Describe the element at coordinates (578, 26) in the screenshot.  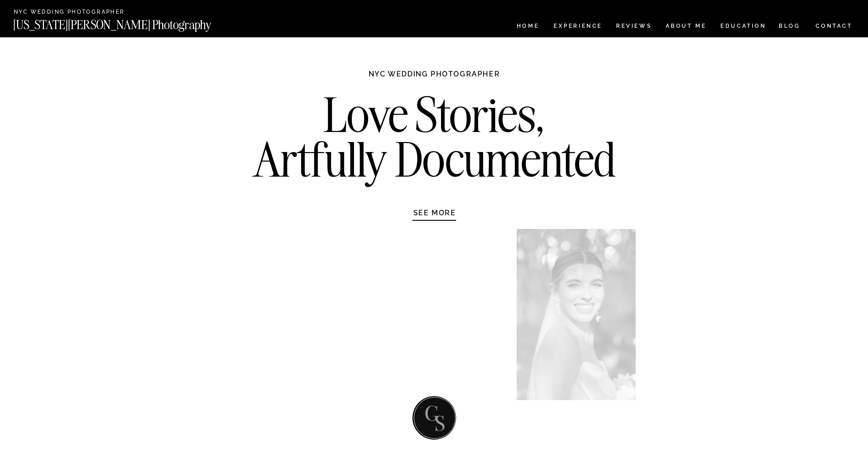
I see `nav: Experience` at that location.